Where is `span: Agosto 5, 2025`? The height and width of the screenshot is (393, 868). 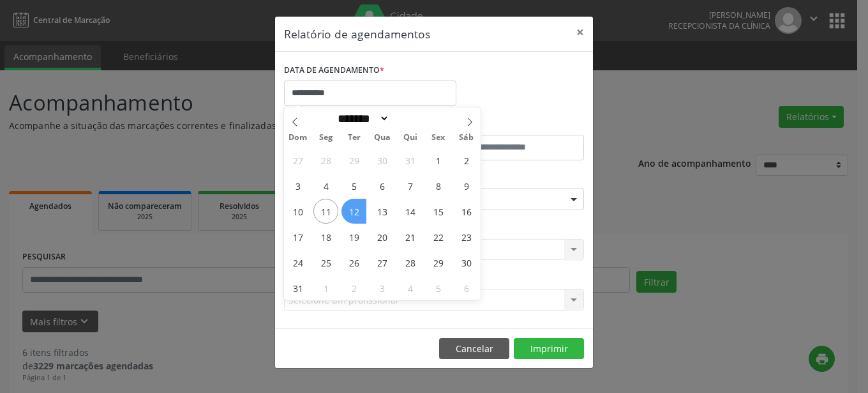 span: Agosto 5, 2025 is located at coordinates (354, 185).